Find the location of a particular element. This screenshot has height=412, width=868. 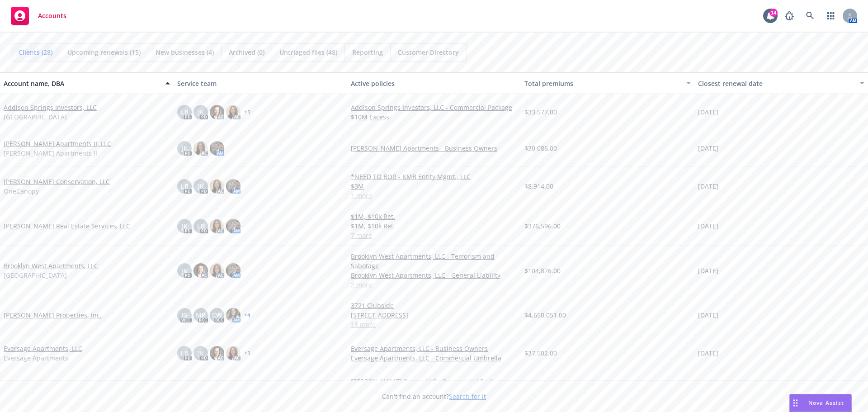

button: Active policies is located at coordinates (434, 83).